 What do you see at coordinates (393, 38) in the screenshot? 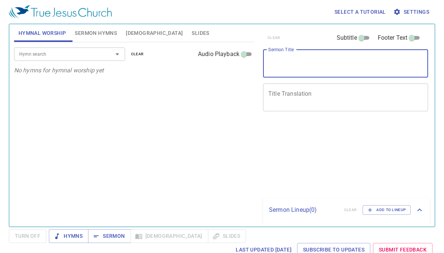
I see `span: Footer Text` at bounding box center [393, 38].